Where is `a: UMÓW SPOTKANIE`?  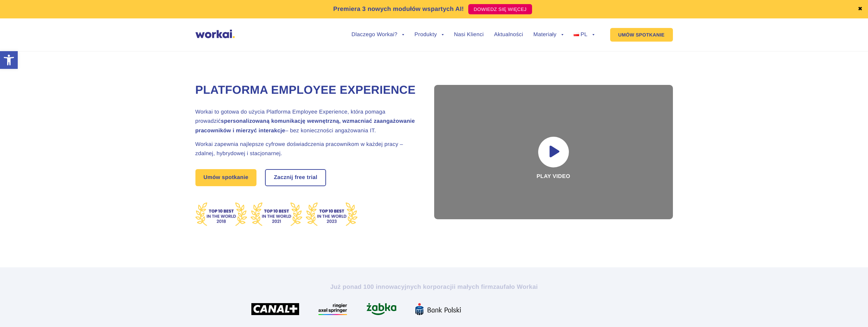 a: UMÓW SPOTKANIE is located at coordinates (641, 35).